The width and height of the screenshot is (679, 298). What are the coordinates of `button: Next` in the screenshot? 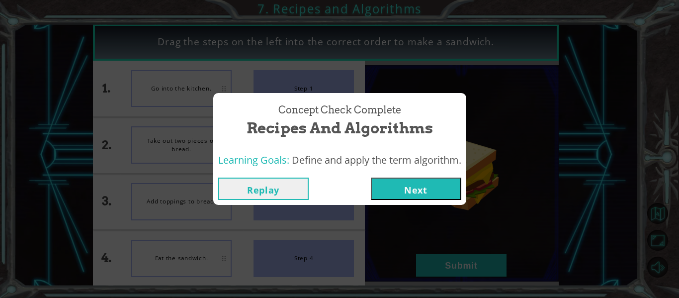 It's located at (416, 188).